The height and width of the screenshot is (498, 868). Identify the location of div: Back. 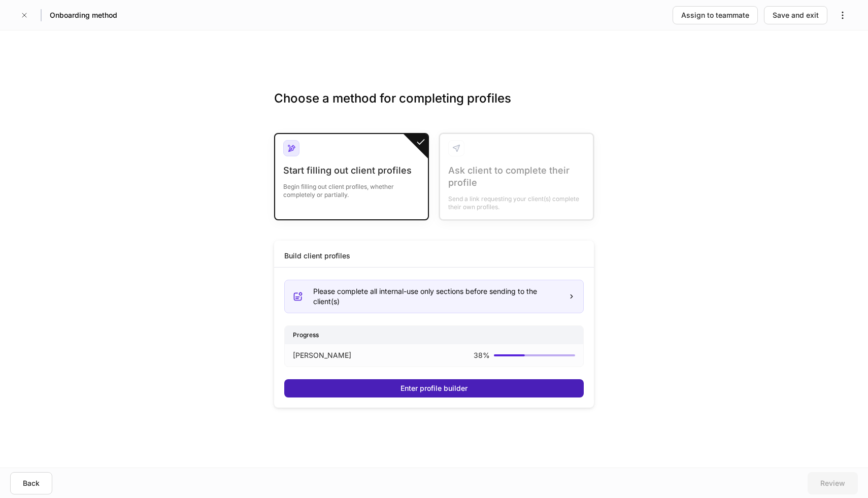
(31, 483).